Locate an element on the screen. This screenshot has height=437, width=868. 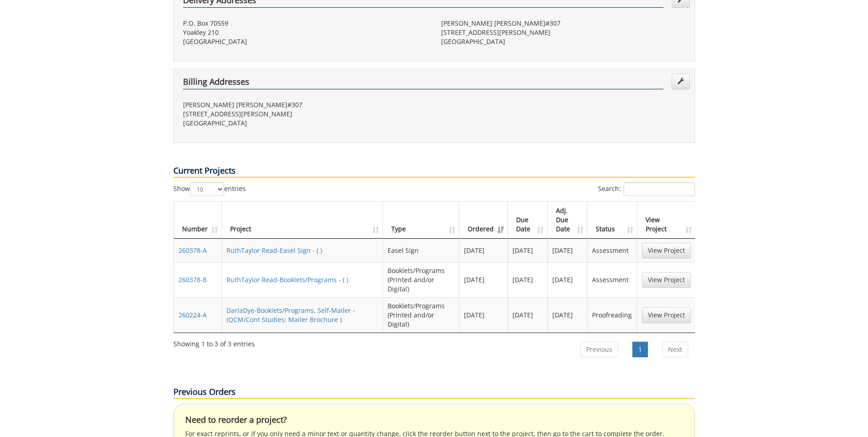
p: Previous Orders is located at coordinates (434, 392).